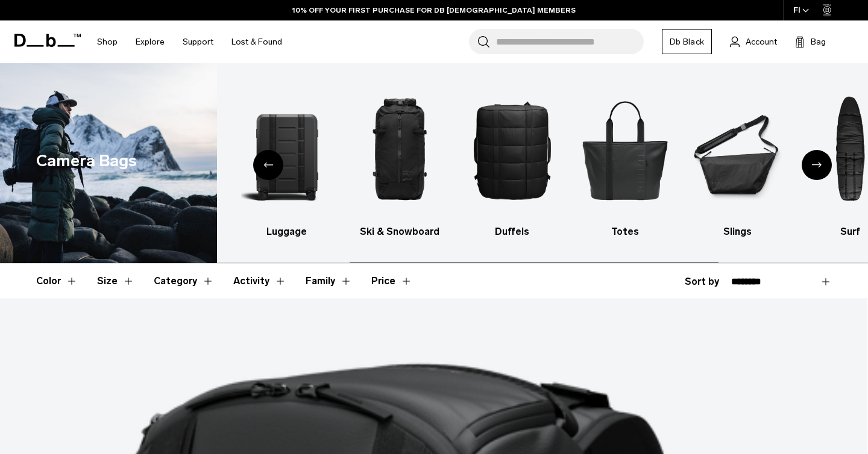 The width and height of the screenshot is (868, 454). Describe the element at coordinates (108, 42) in the screenshot. I see `a: Shop` at that location.